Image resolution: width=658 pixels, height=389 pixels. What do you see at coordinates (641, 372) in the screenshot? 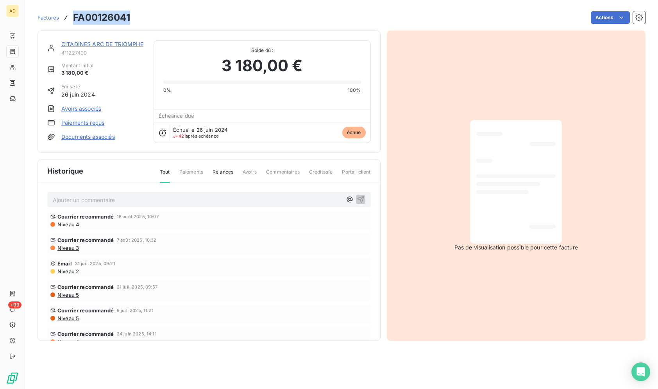
I see `div: Open Intercom Messenger` at bounding box center [641, 372].